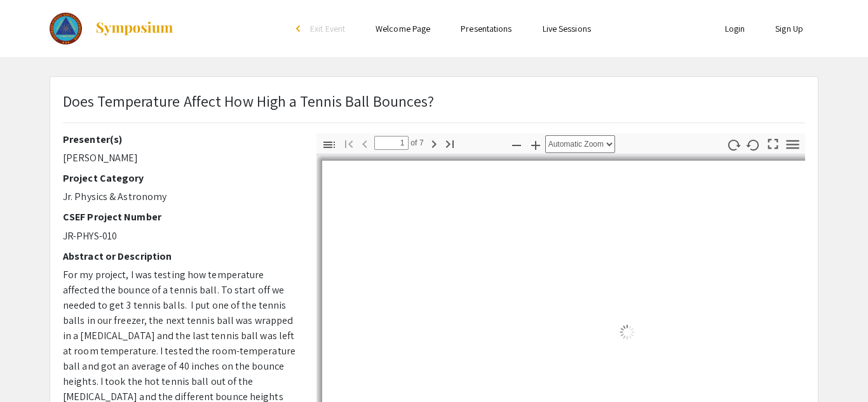 The height and width of the screenshot is (402, 868). Describe the element at coordinates (179, 256) in the screenshot. I see `h2: Abstract or Description` at that location.